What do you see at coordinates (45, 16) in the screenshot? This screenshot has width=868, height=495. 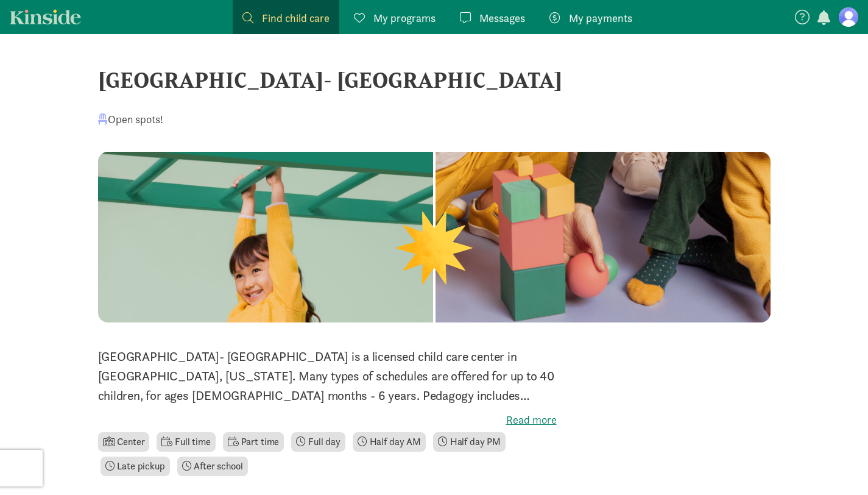 I see `a: Kinside` at bounding box center [45, 16].